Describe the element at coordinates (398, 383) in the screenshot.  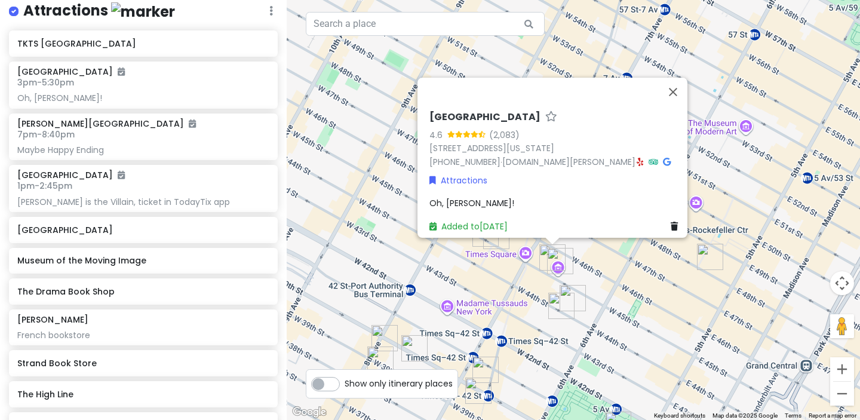
I see `span: Show only itinerary places` at that location.